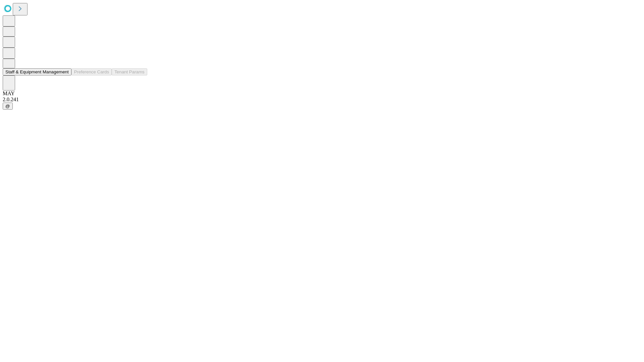 The image size is (644, 362). What do you see at coordinates (322, 99) in the screenshot?
I see `div: 2.0.241` at bounding box center [322, 99].